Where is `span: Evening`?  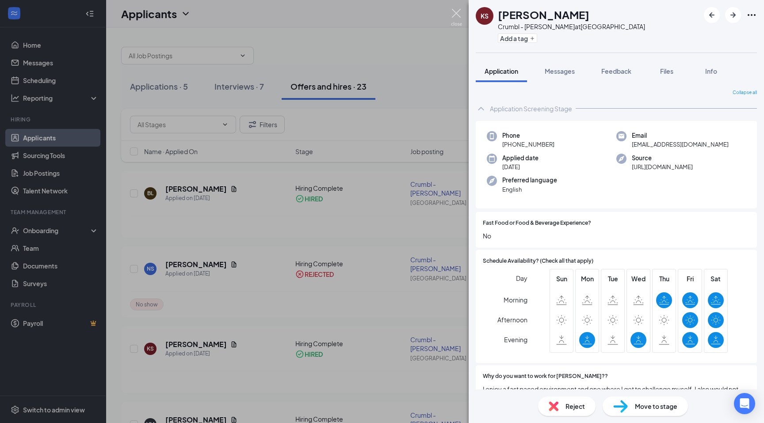
span: Evening is located at coordinates (515, 340).